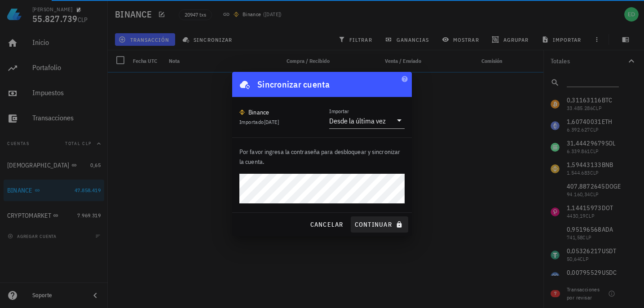  What do you see at coordinates (260, 121) in the screenshot?
I see `span: Importado` at bounding box center [260, 121].